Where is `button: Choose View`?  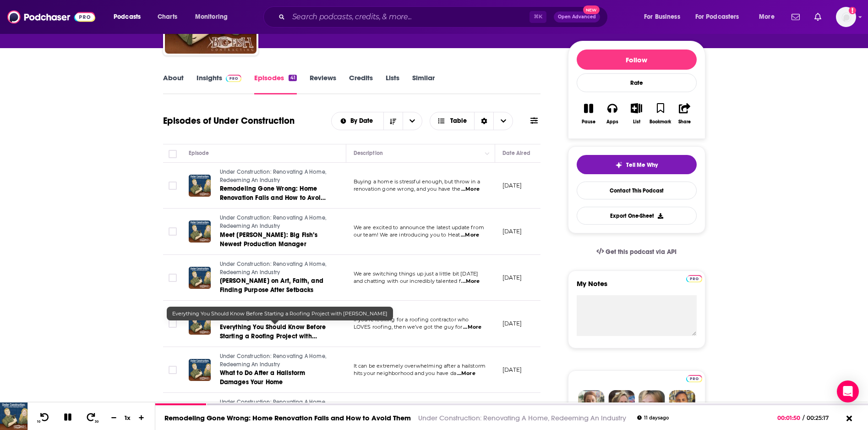 button: Choose View is located at coordinates (471, 121).